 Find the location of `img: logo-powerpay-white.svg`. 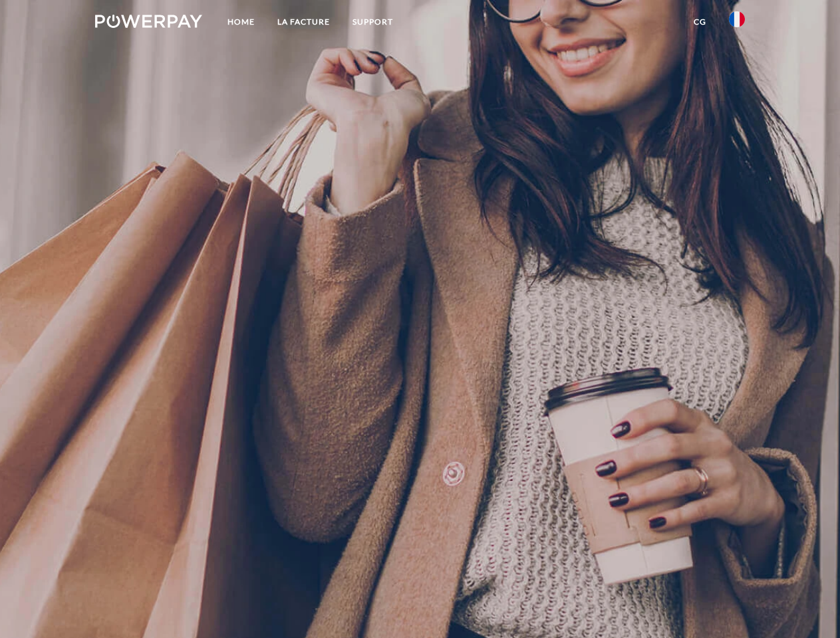

img: logo-powerpay-white.svg is located at coordinates (149, 21).